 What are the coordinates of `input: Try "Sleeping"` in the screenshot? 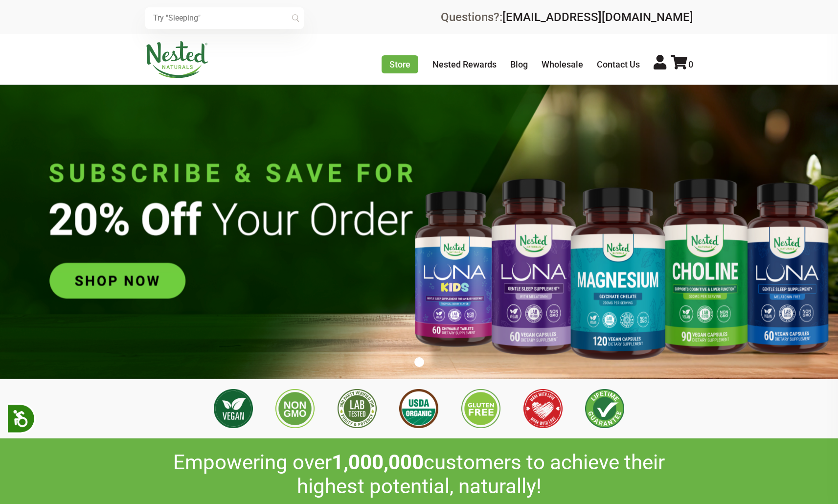 It's located at (225, 18).